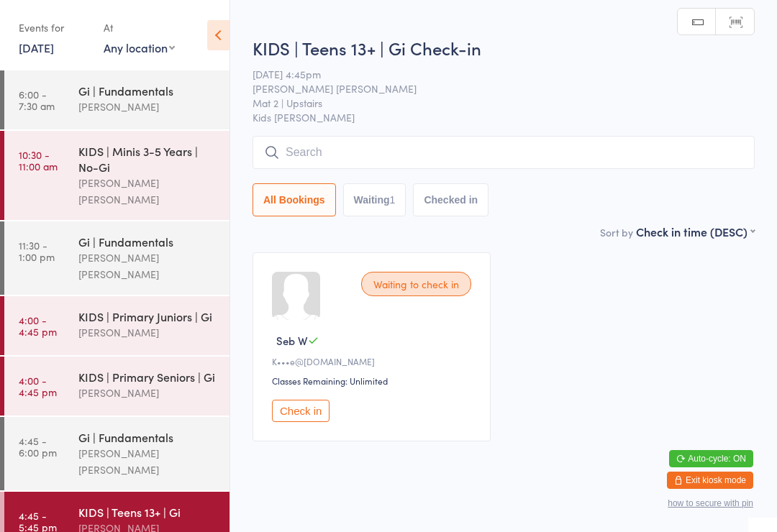 The image size is (777, 532). What do you see at coordinates (710, 503) in the screenshot?
I see `button: how to secure with pin` at bounding box center [710, 503].